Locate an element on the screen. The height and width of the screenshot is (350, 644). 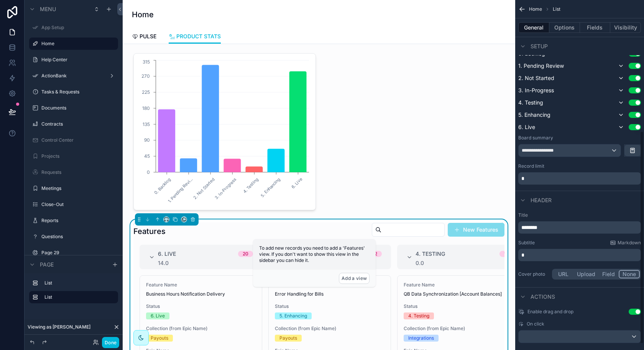
label: Close-Out is located at coordinates (78, 204).